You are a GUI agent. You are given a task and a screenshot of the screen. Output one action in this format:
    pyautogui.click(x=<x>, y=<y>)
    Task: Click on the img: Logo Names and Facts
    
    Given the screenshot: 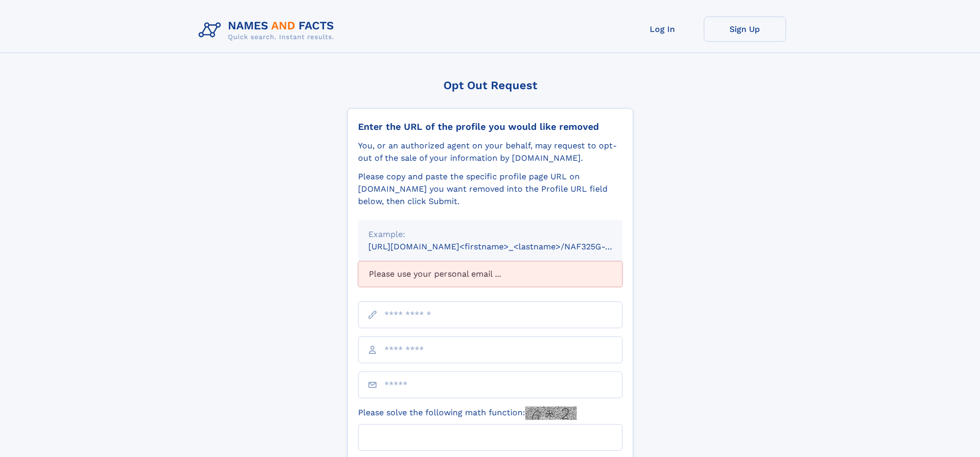 What is the action you would take?
    pyautogui.click(x=269, y=31)
    